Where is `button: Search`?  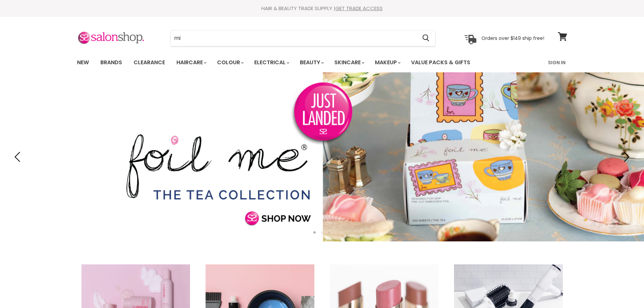 button: Search is located at coordinates (426, 38).